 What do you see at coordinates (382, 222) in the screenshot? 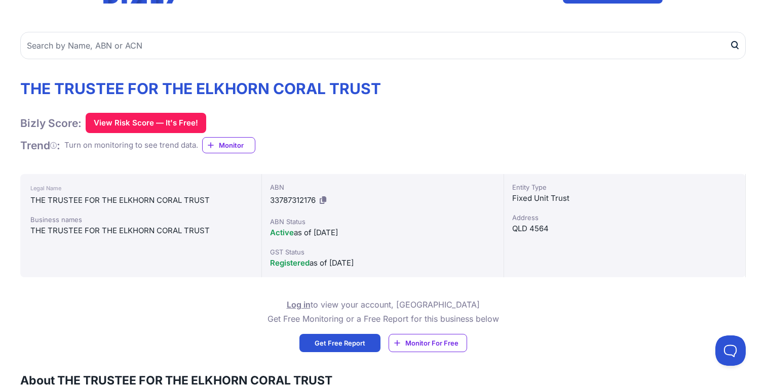
I see `div: ABN Status` at bounding box center [382, 222].